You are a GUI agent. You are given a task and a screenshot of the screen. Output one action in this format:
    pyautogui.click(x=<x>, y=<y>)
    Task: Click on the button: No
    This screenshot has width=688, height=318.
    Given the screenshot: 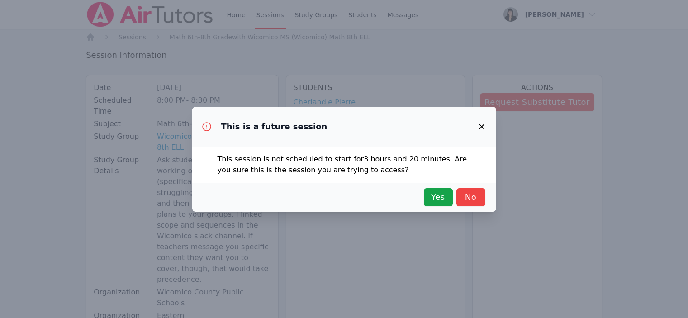 What is the action you would take?
    pyautogui.click(x=471, y=197)
    